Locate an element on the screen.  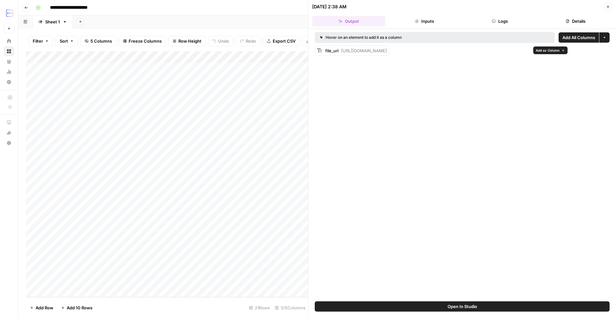
button: Filter is located at coordinates (41, 41).